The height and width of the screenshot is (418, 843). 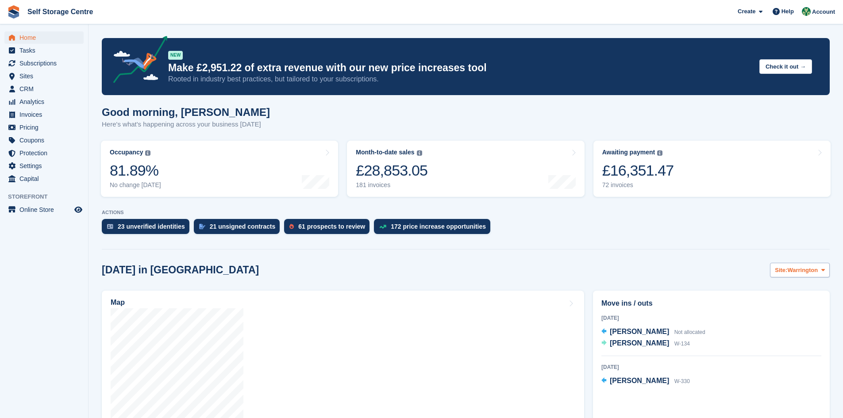 I want to click on span: Capital, so click(x=46, y=179).